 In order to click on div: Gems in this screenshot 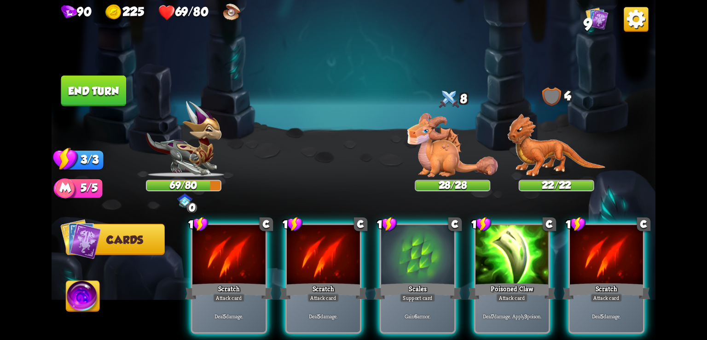, I will do `click(76, 13)`.